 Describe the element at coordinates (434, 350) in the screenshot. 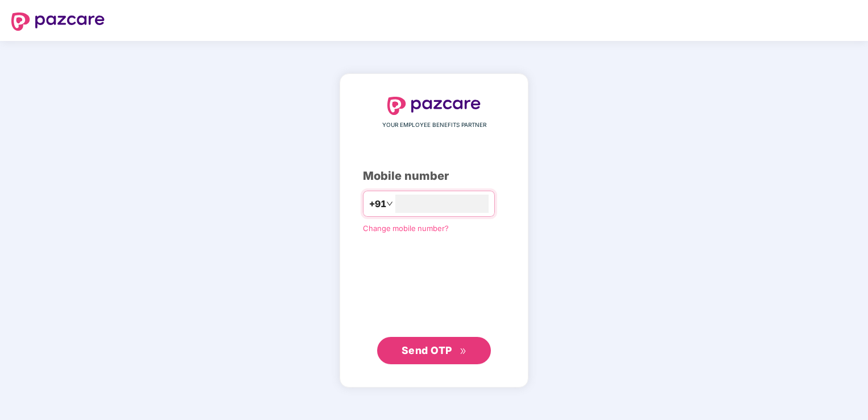

I see `button: Send OTPdouble-right` at that location.